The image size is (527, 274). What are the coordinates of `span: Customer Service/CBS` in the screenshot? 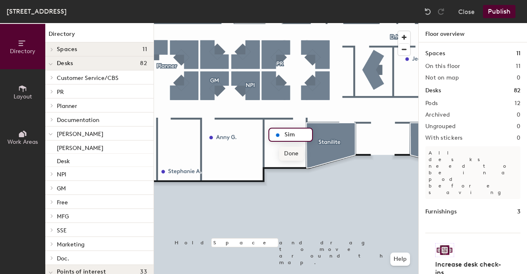 It's located at (88, 78).